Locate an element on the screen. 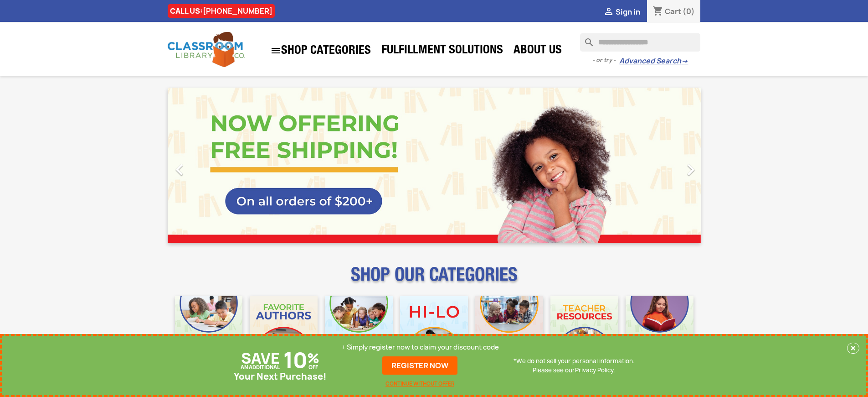 The image size is (868, 397). i: search is located at coordinates (585, 39).